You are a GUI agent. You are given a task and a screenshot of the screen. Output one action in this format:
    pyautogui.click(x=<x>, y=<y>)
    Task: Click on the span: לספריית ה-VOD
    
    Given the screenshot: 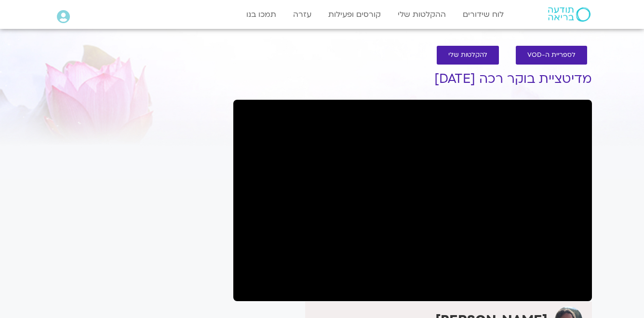 What is the action you would take?
    pyautogui.click(x=551, y=55)
    